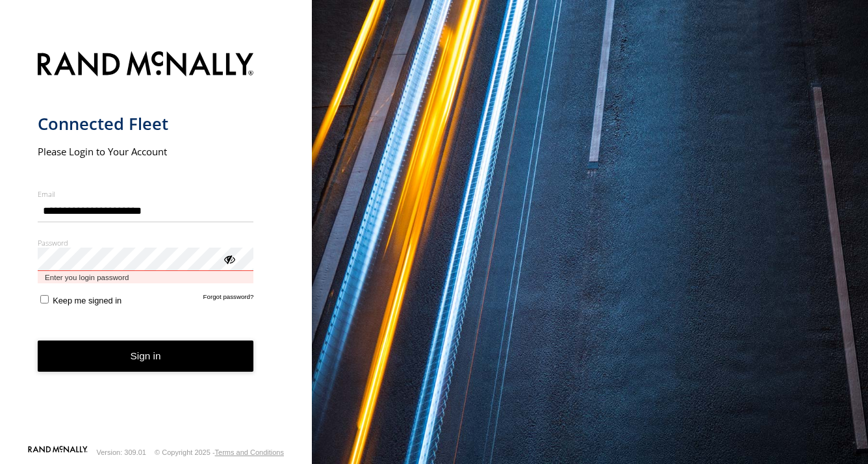  I want to click on div: Version: 309.01, so click(122, 452).